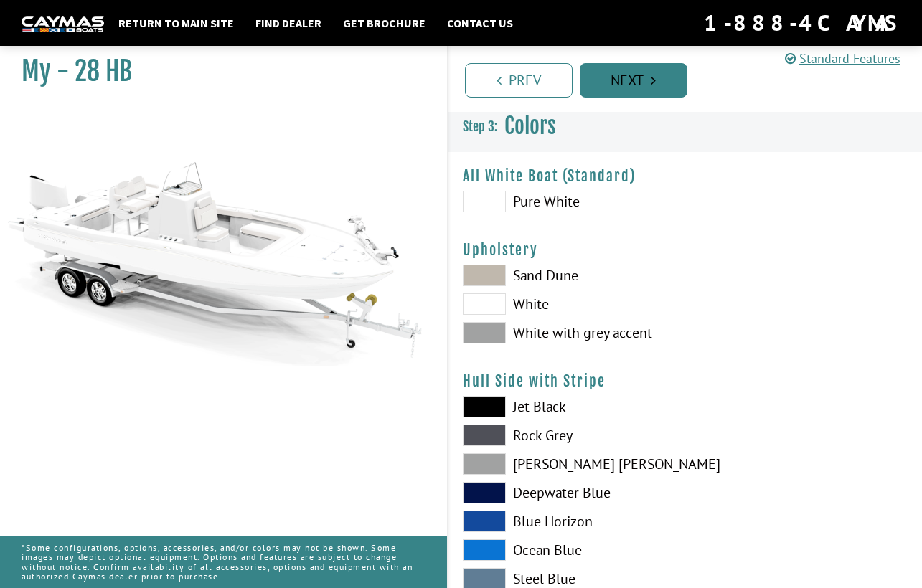  I want to click on h1: My - 28 HB, so click(216, 71).